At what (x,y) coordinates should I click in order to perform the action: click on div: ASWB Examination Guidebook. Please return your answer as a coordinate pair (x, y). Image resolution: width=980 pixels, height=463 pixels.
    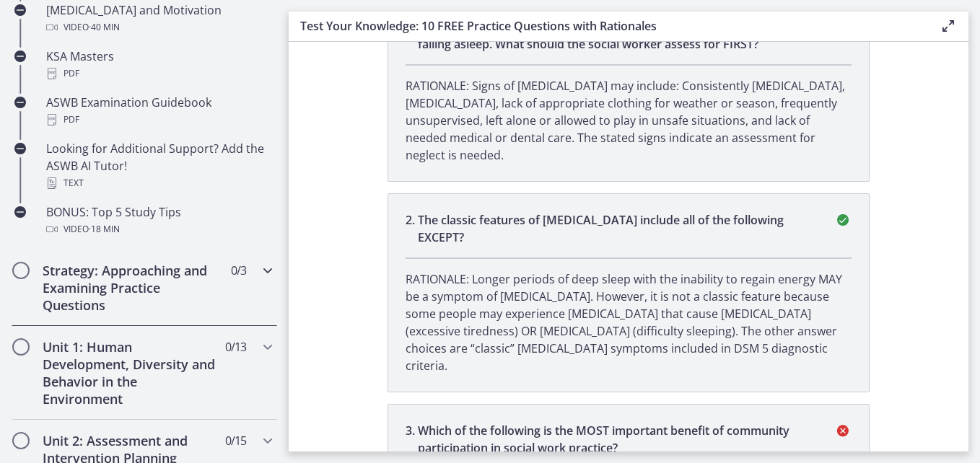
    Looking at the image, I should click on (159, 111).